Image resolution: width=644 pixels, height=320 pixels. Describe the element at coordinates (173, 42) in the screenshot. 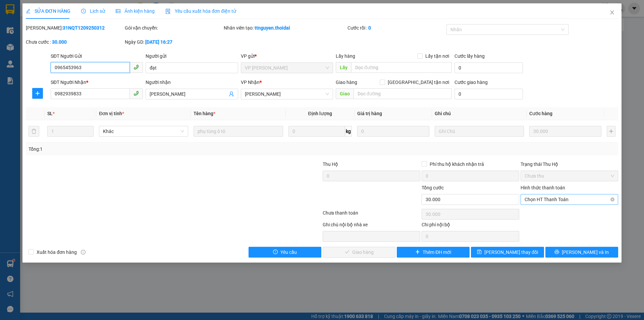

I see `div: Ngày GD:` at that location.